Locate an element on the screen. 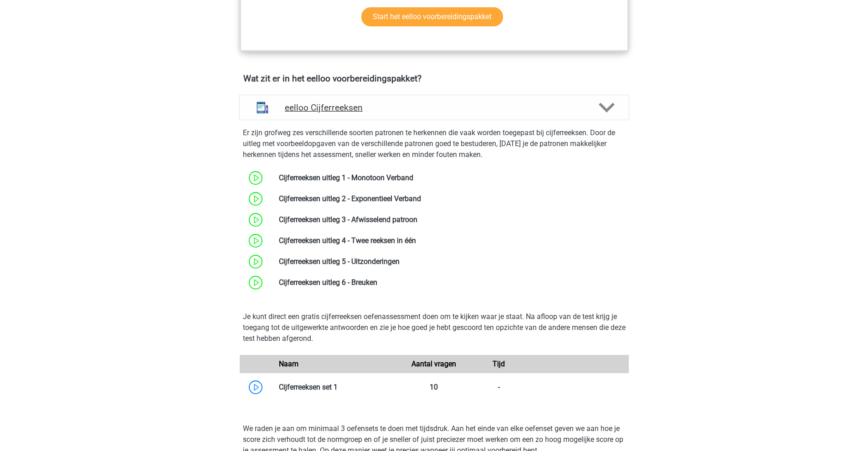  div: Naam is located at coordinates (337, 364).